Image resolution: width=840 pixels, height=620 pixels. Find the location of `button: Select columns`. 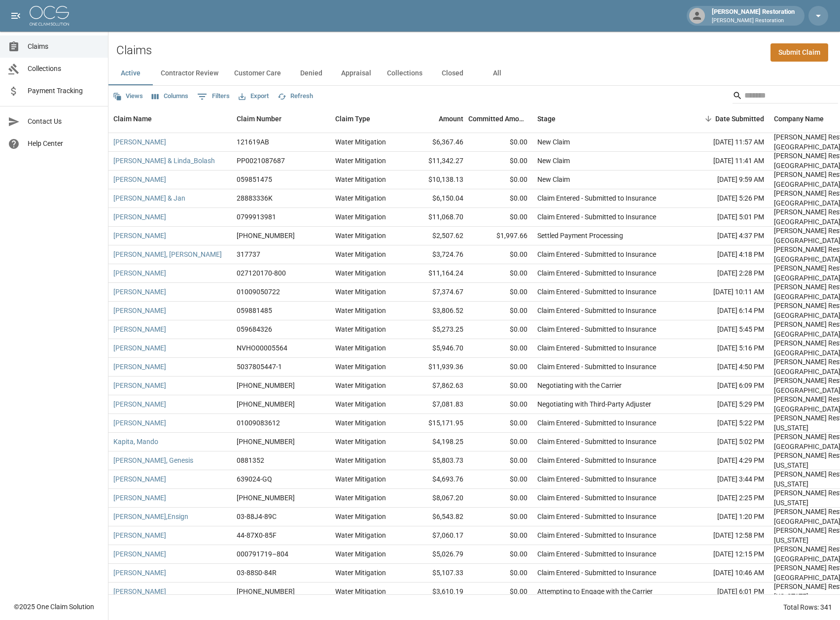

button: Select columns is located at coordinates (170, 96).